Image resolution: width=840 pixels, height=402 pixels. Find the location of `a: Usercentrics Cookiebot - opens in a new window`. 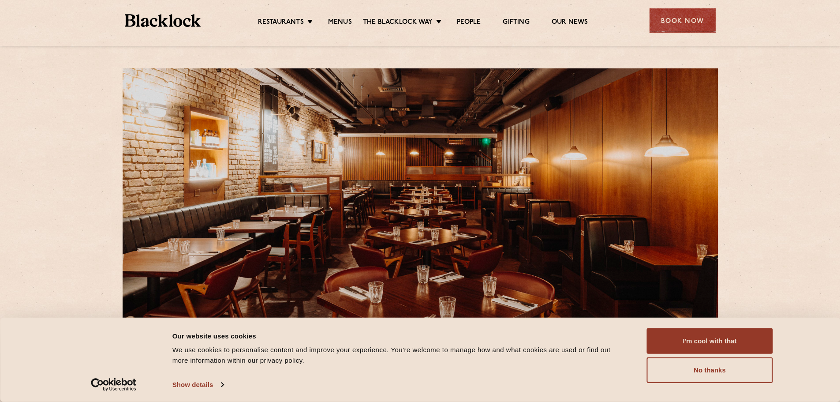

a: Usercentrics Cookiebot - opens in a new window is located at coordinates (113, 384).